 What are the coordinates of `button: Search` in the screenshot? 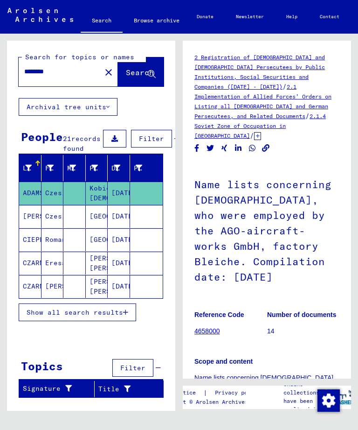 It's located at (141, 72).